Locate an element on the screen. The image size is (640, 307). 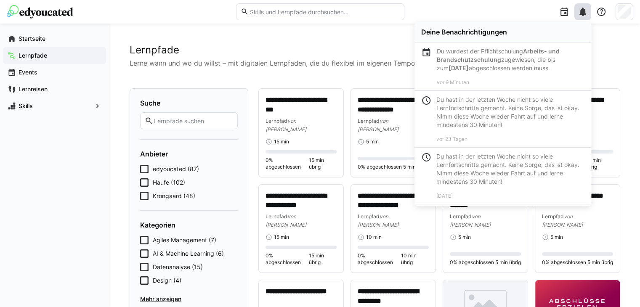
span: Mehr anzeigen is located at coordinates (189, 299).